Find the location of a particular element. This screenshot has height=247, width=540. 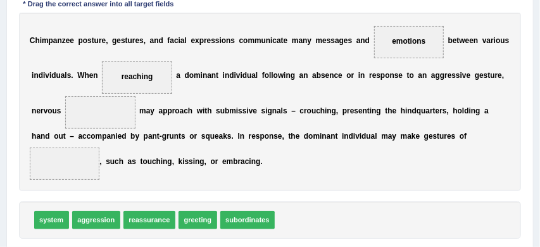

b: y is located at coordinates (152, 110).